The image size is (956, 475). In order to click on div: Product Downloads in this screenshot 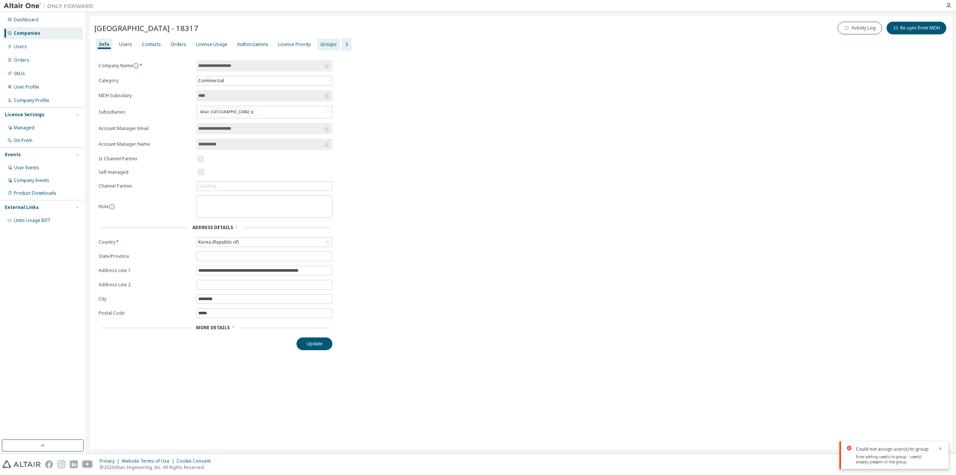, I will do `click(35, 193)`.